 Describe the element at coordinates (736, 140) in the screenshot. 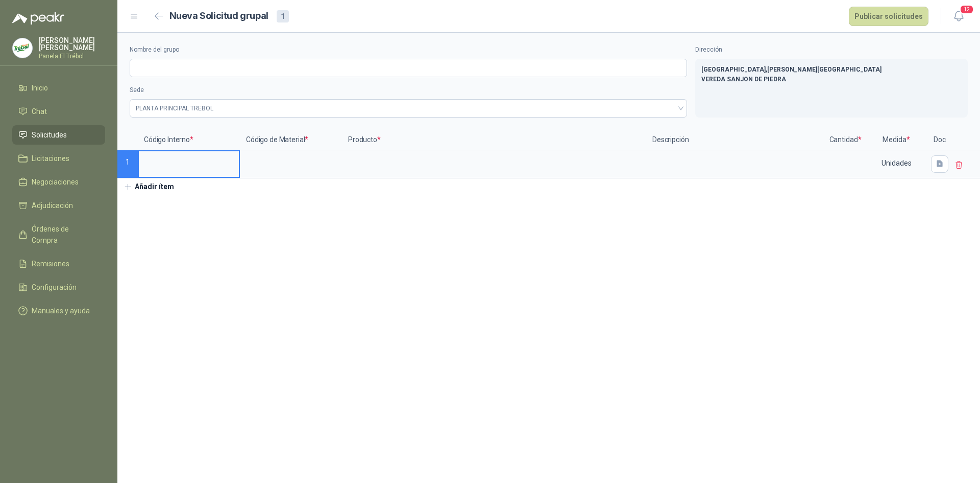

I see `p: Descripción` at that location.